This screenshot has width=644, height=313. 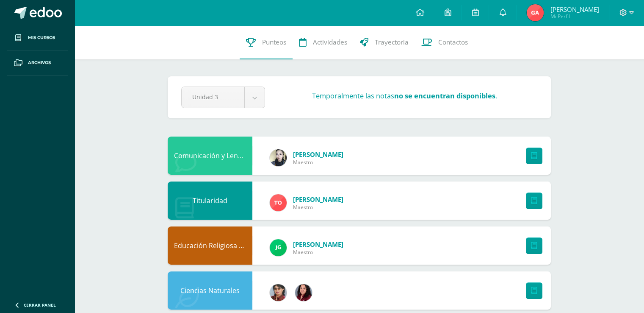 I want to click on img: 62738a800ecd8b6fa95d10d0b85c3dbc.png, so click(x=278, y=293).